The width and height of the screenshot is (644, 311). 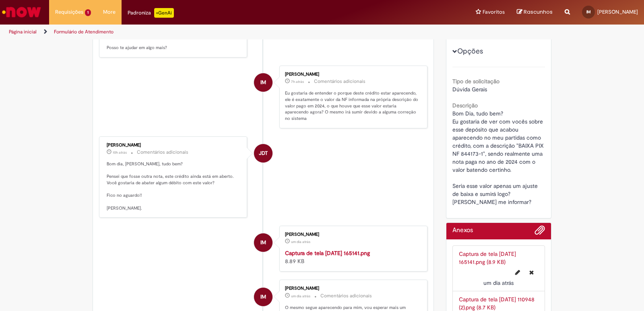 What do you see at coordinates (164, 13) in the screenshot?
I see `p: +GenAi` at bounding box center [164, 13].